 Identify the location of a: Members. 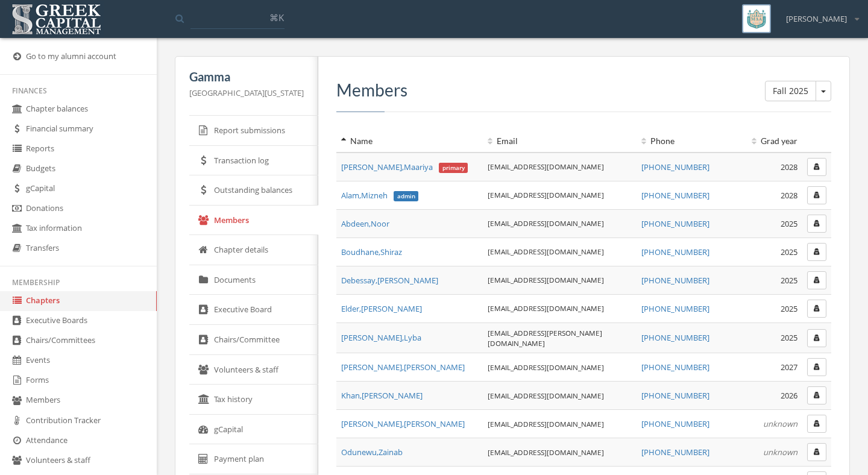
(254, 221).